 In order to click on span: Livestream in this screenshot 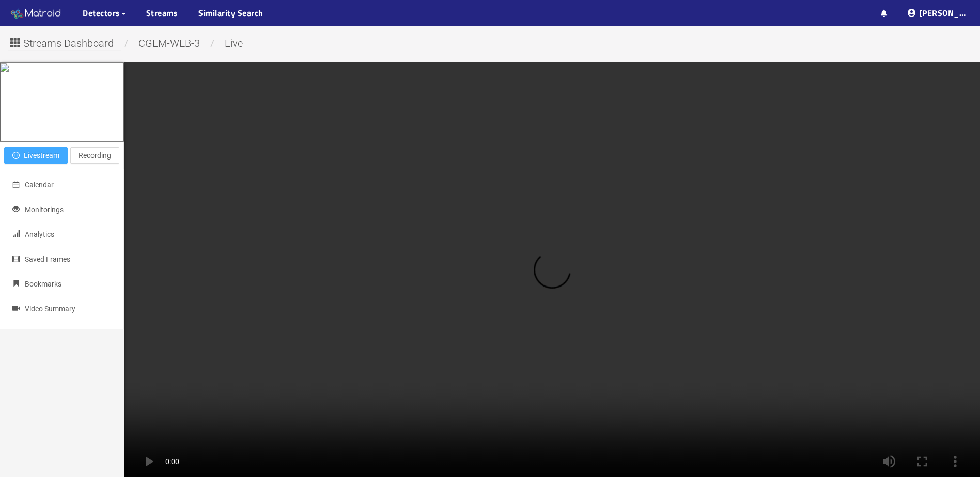, I will do `click(41, 155)`.